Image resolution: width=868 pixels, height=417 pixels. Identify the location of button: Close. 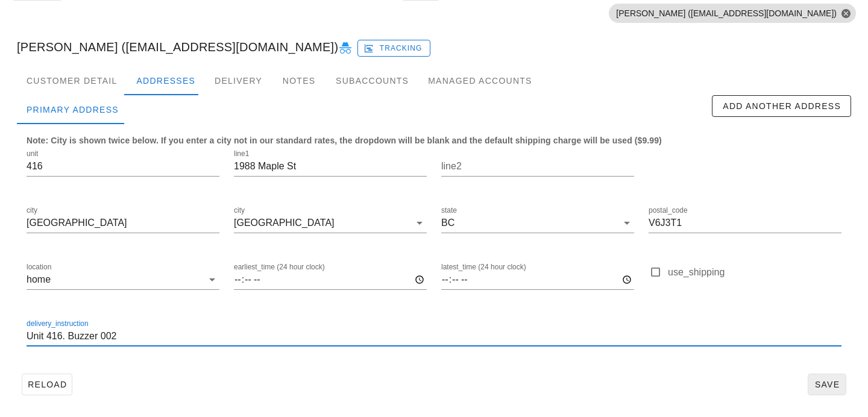
(846, 13).